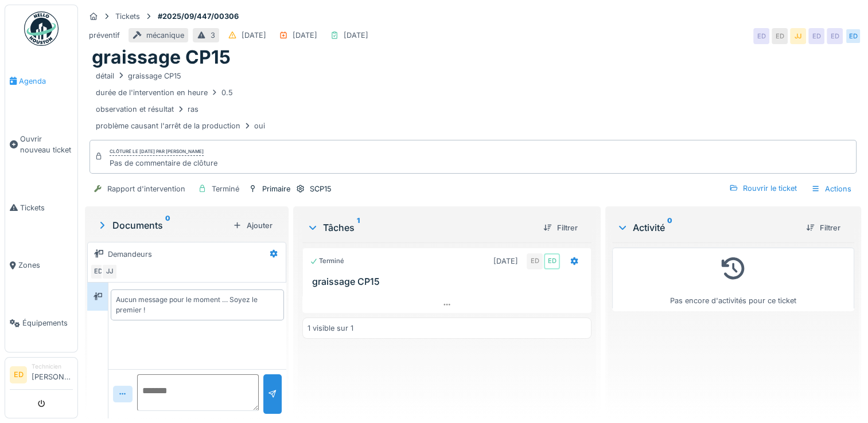 This screenshot has height=423, width=868. I want to click on a: Équipements, so click(41, 322).